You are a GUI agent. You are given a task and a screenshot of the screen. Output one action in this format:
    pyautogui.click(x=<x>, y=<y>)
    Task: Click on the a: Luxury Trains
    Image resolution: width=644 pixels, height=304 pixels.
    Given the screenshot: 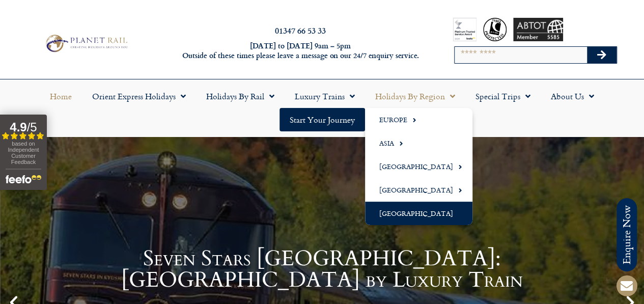 What is the action you would take?
    pyautogui.click(x=325, y=96)
    